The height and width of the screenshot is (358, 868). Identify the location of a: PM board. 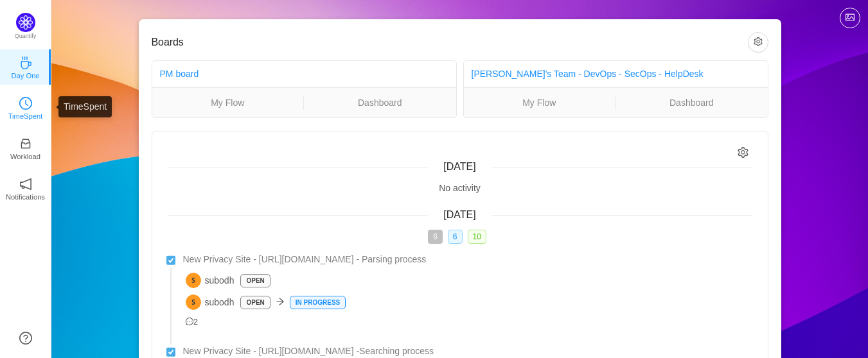
(179, 74).